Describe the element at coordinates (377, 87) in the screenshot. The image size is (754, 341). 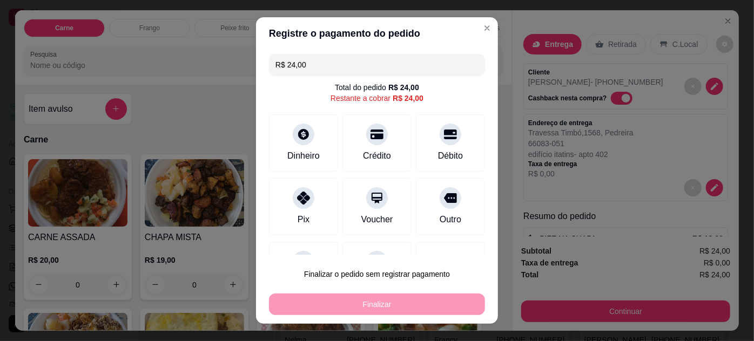
I see `div: Total do pedido` at that location.